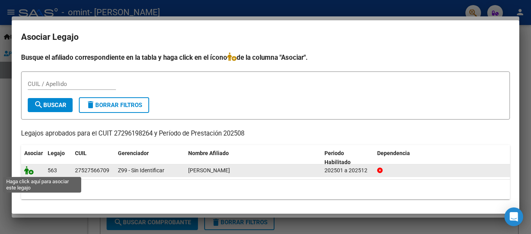 The image size is (531, 234). I want to click on mat-icon: delete, so click(91, 105).